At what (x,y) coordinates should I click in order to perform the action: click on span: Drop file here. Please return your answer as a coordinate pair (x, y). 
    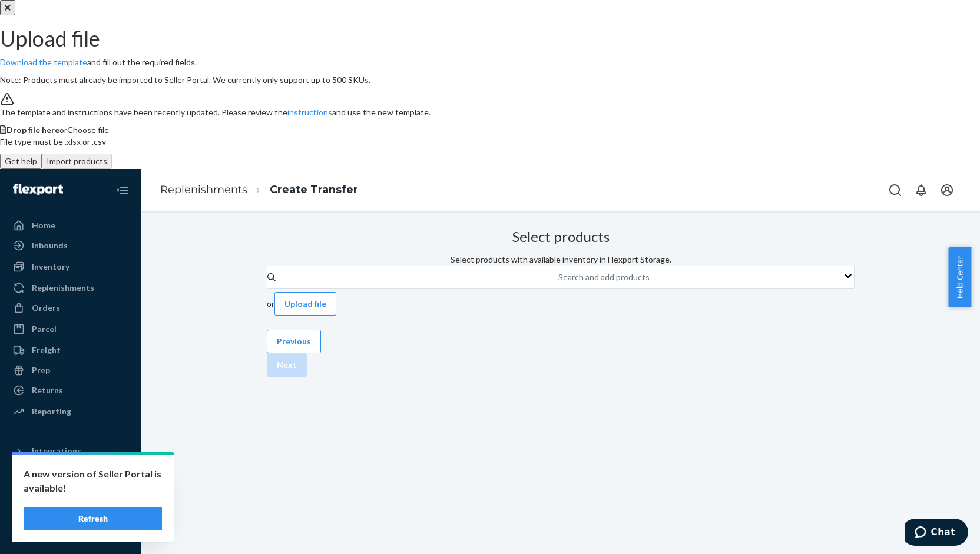
    Looking at the image, I should click on (33, 130).